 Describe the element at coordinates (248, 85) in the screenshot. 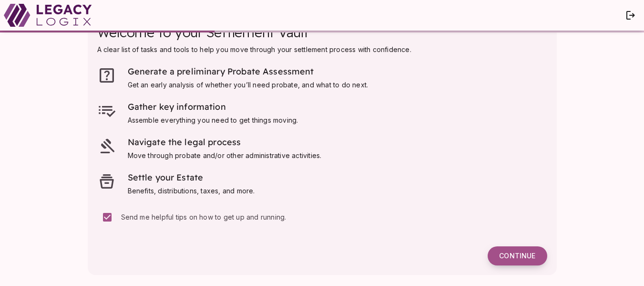

I see `span: Get an early analysis of whether you’ll need probate, and what to do next.` at that location.